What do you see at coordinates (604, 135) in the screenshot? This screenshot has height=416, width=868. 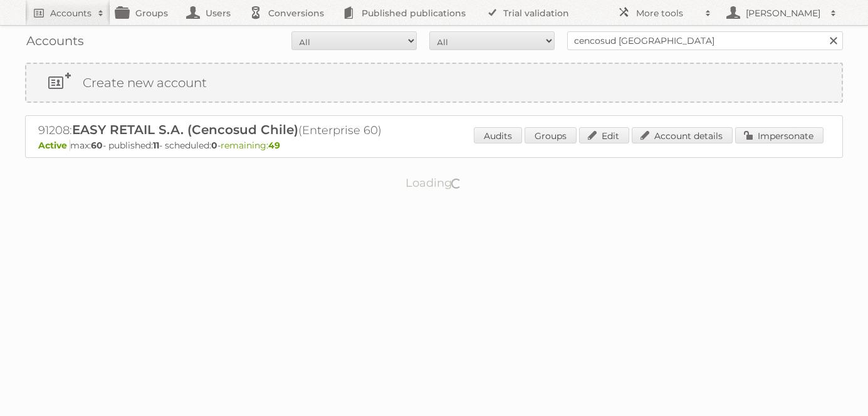 I see `a: Edit` at bounding box center [604, 135].